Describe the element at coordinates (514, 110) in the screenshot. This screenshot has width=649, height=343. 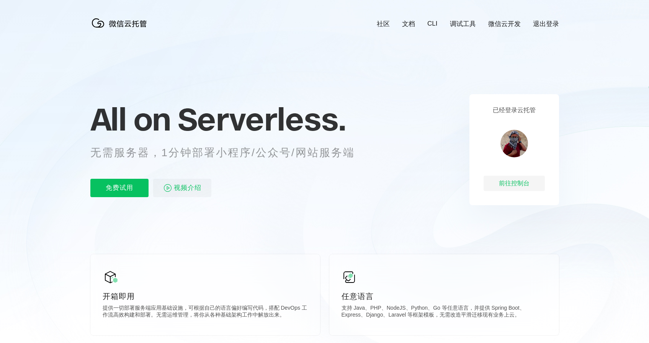
I see `p: 已经登录云托管` at that location.